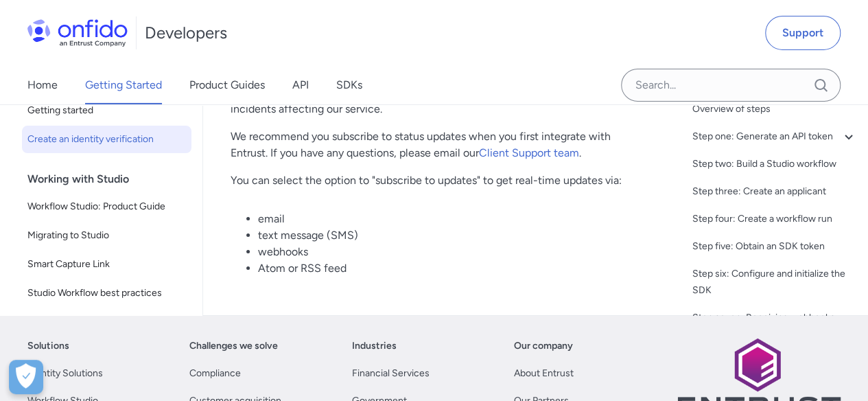  What do you see at coordinates (775, 109) in the screenshot?
I see `div: Overview of steps` at bounding box center [775, 109].